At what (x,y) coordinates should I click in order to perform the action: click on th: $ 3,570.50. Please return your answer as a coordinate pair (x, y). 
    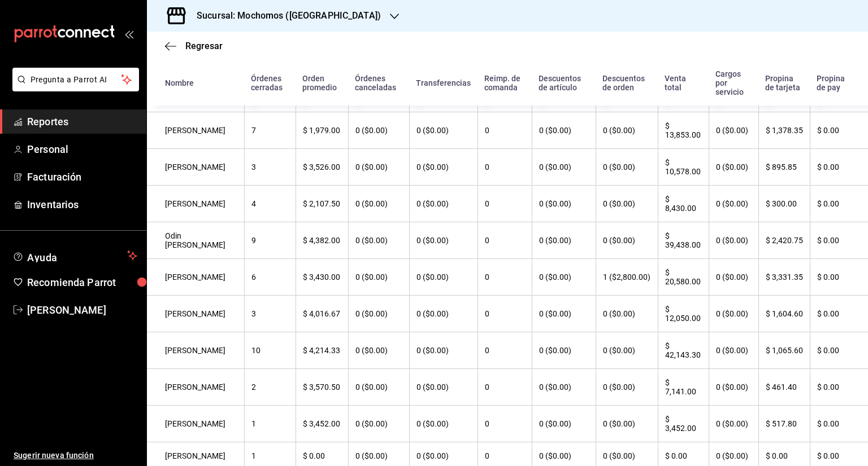
    Looking at the image, I should click on (322, 387).